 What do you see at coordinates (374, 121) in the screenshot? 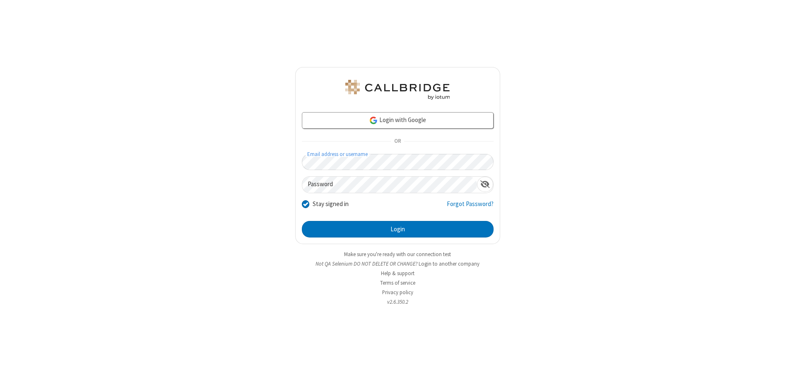
I see `img: google-icon.png` at bounding box center [374, 121].